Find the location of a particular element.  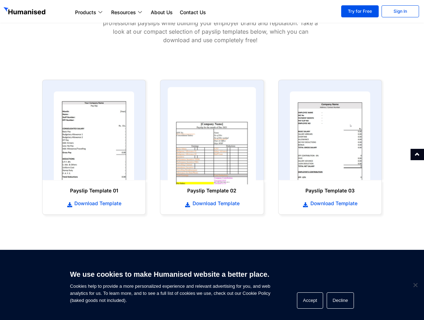

h6: Payslip Template 01 is located at coordinates (94, 191).